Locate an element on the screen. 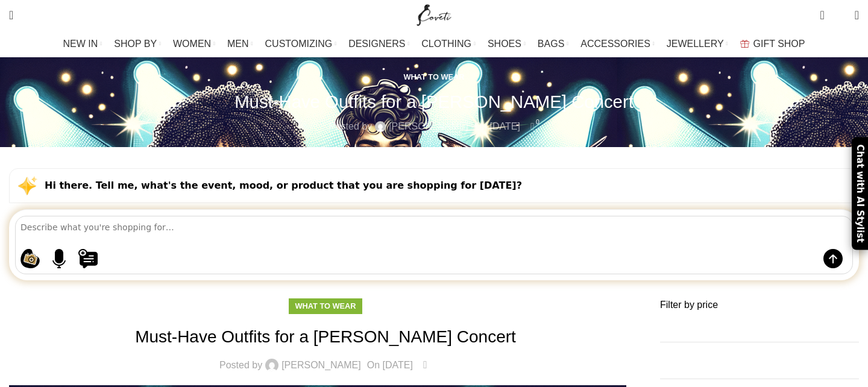  a: JEWELLERY is located at coordinates (697, 44).